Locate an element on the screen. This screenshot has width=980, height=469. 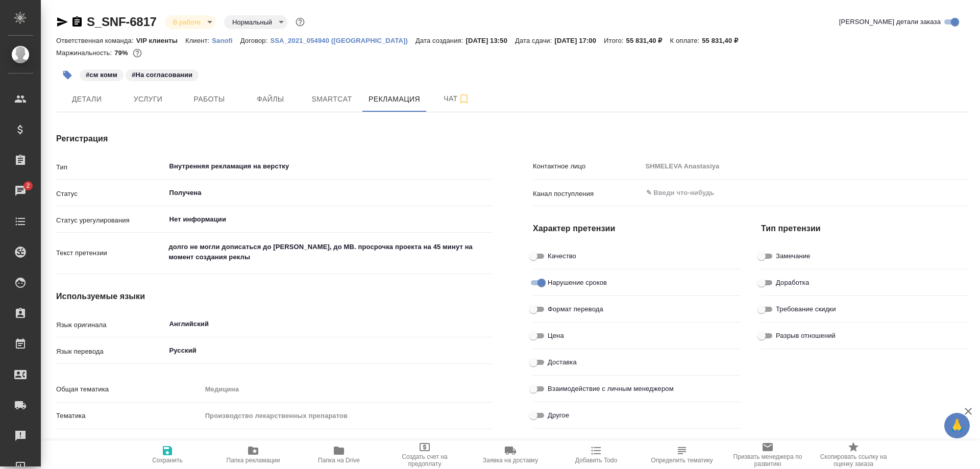
span: Файлы is located at coordinates (270, 99).